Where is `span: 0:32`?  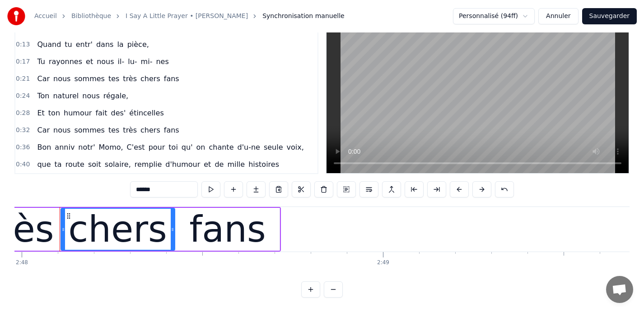 span: 0:32 is located at coordinates (23, 130).